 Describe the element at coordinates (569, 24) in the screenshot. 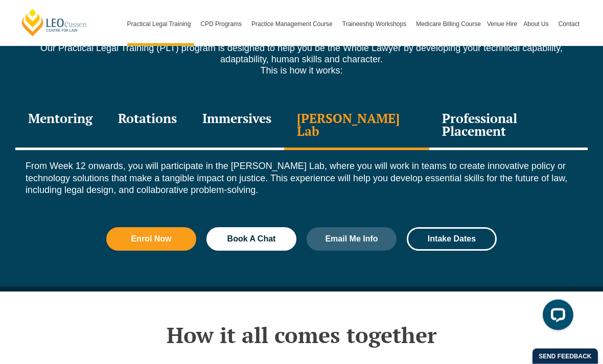

I see `a: Contact` at that location.